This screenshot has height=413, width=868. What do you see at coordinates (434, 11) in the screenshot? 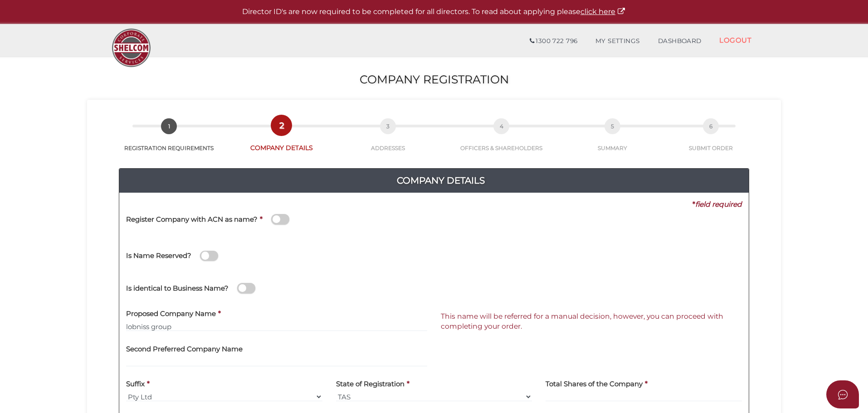
I see `p: Director ID's are now required to be completed for all directors. To read about applying please` at bounding box center [434, 11].